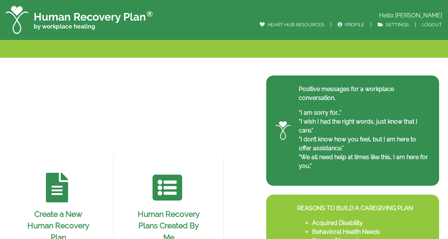 This screenshot has height=239, width=448. What do you see at coordinates (262, 24) in the screenshot?
I see `img: wph-heart.png` at bounding box center [262, 24].